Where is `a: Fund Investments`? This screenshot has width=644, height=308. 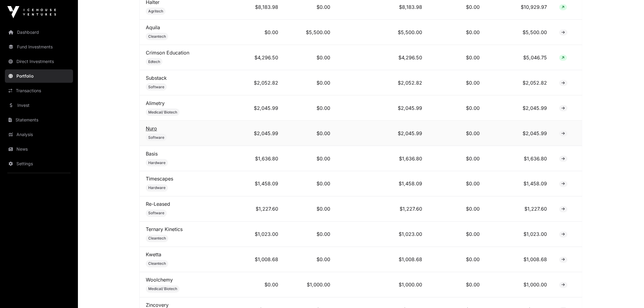 a: Fund Investments is located at coordinates (39, 47).